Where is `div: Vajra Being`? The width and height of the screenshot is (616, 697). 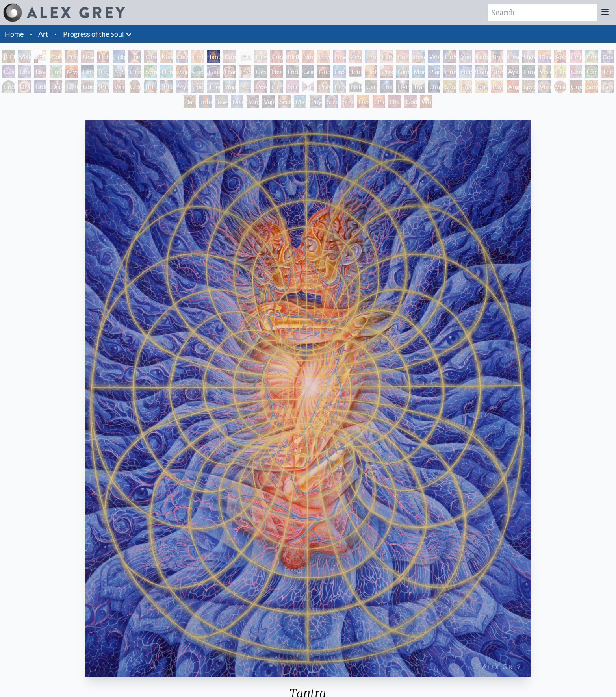 div: Vajra Being is located at coordinates (269, 101).